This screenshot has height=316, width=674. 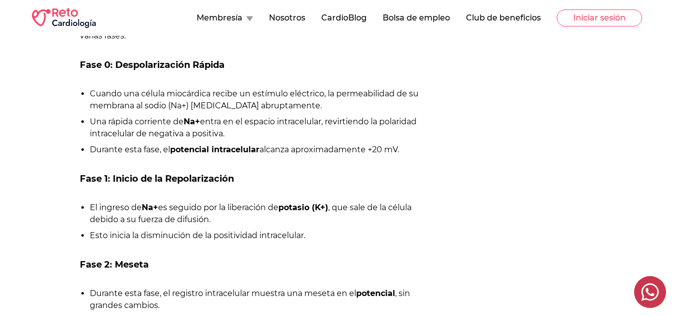 I want to click on button: Club de beneficios, so click(x=503, y=18).